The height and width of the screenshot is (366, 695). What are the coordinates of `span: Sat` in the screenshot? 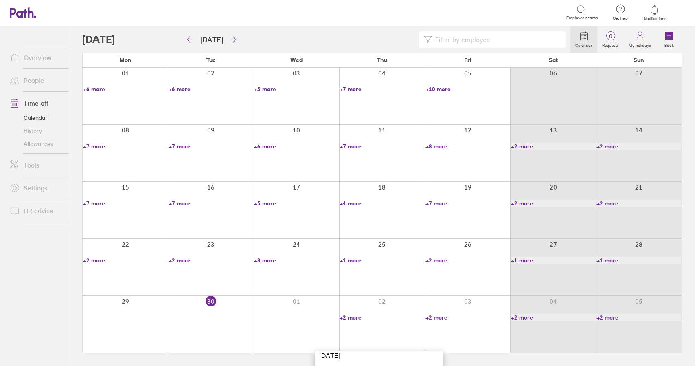 It's located at (553, 60).